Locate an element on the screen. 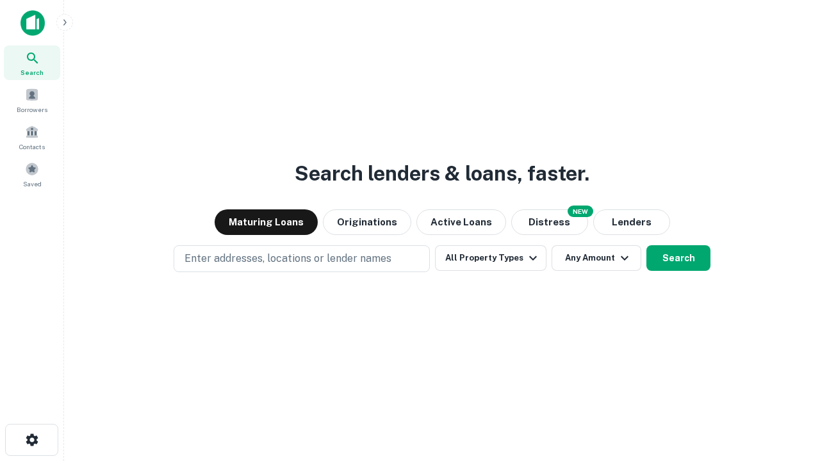 This screenshot has height=461, width=820. img: capitalize-icon.png is located at coordinates (33, 23).